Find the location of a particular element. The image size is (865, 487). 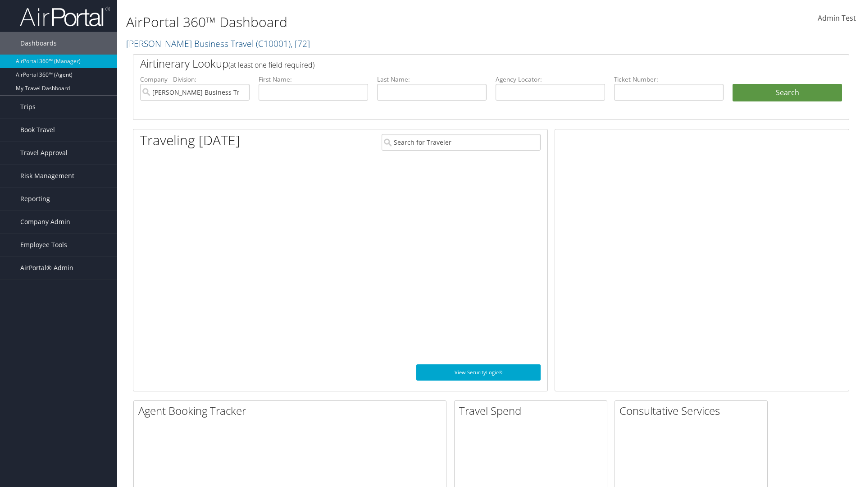

span: Book Travel is located at coordinates (37, 130).